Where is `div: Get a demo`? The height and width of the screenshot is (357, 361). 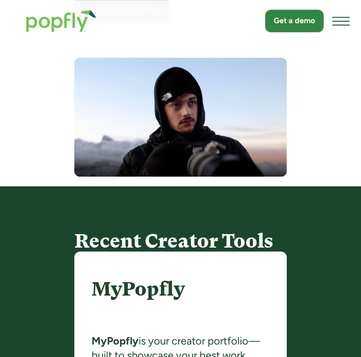
div: Get a demo is located at coordinates (294, 21).